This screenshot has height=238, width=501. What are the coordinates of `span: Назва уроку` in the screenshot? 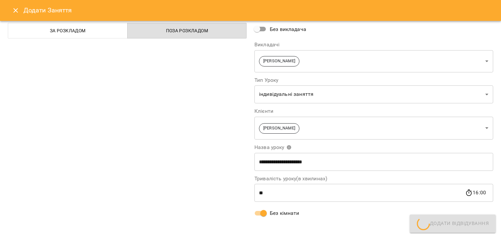 It's located at (273, 147).